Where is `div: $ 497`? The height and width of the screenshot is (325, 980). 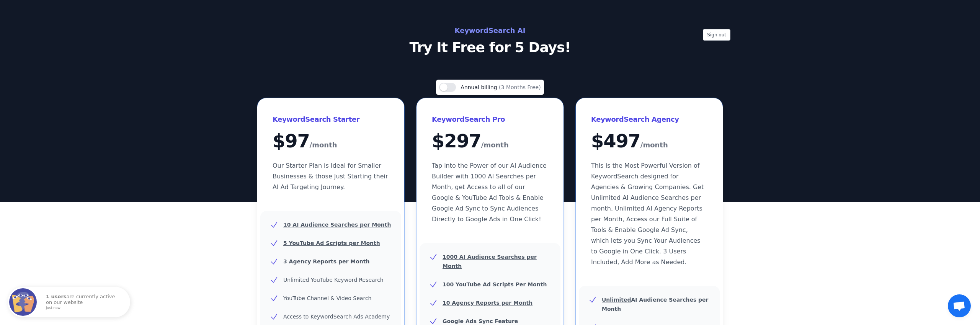 div: $ 497 is located at coordinates (649, 141).